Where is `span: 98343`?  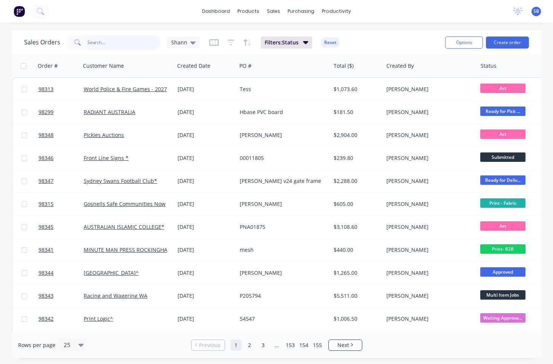 span: 98343 is located at coordinates (46, 296).